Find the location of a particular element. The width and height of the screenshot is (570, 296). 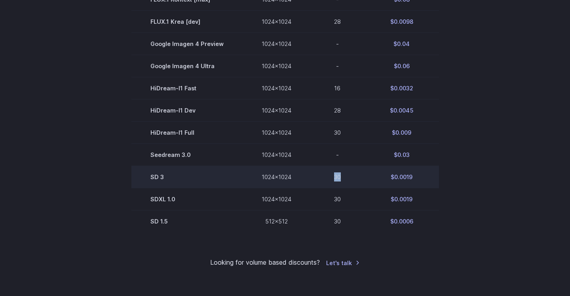

td: $0.06 is located at coordinates (402, 66).